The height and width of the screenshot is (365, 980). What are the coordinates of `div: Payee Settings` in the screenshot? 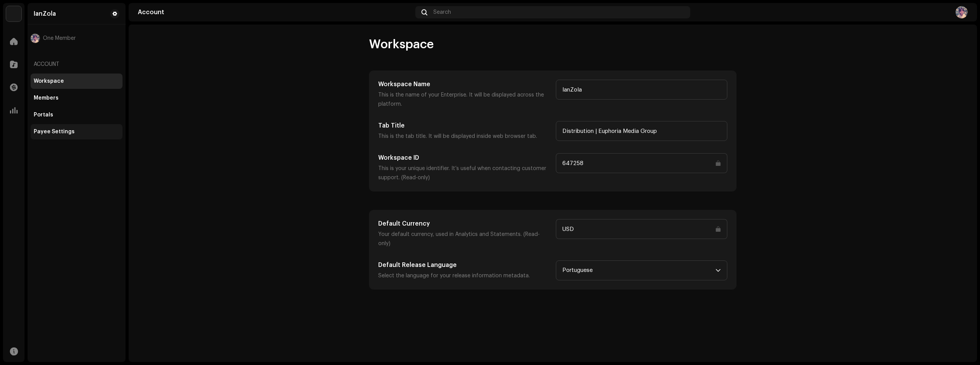 It's located at (54, 132).